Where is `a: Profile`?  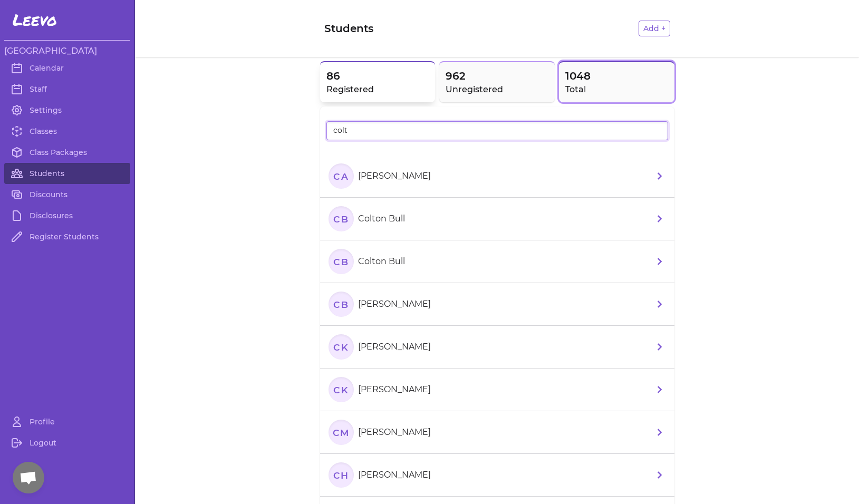
a: Profile is located at coordinates (67, 422).